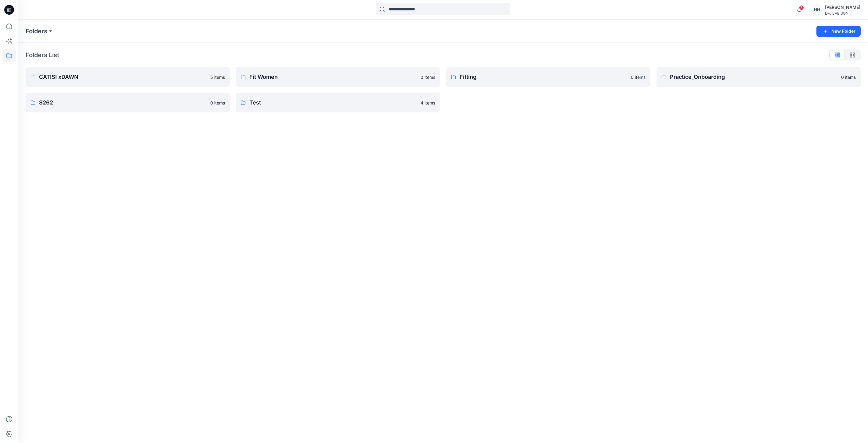 This screenshot has width=868, height=443. I want to click on p: Folders, so click(36, 31).